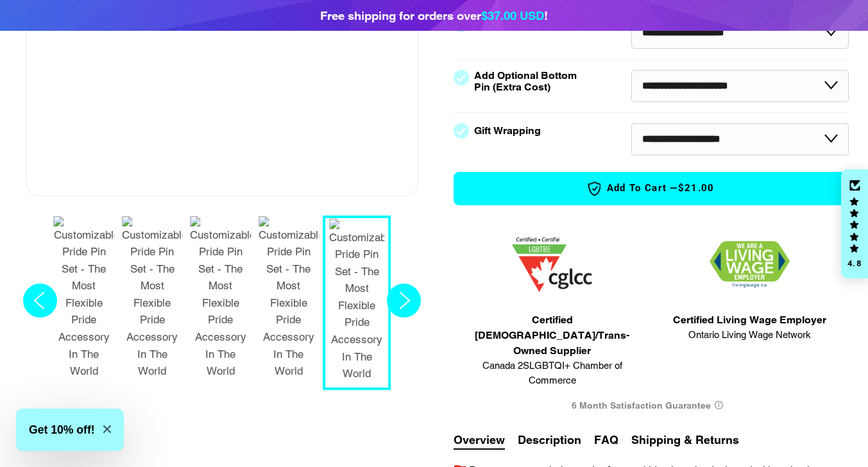 This screenshot has width=868, height=467. What do you see at coordinates (152, 300) in the screenshot?
I see `button: 4 / 7` at bounding box center [152, 300].